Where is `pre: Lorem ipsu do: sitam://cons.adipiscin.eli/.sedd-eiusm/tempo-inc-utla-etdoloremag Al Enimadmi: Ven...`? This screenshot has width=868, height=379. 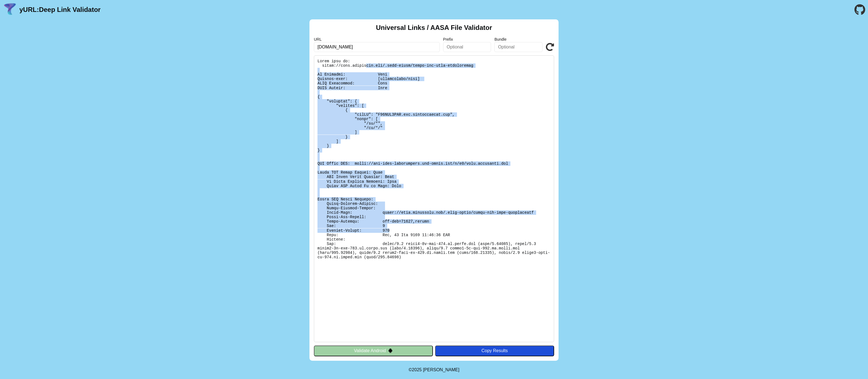 pre: Lorem ipsu do: sitam://cons.adipiscin.eli/.sedd-eiusm/tempo-inc-utla-etdoloremag Al Enimadmi: Ven... is located at coordinates (434, 199).